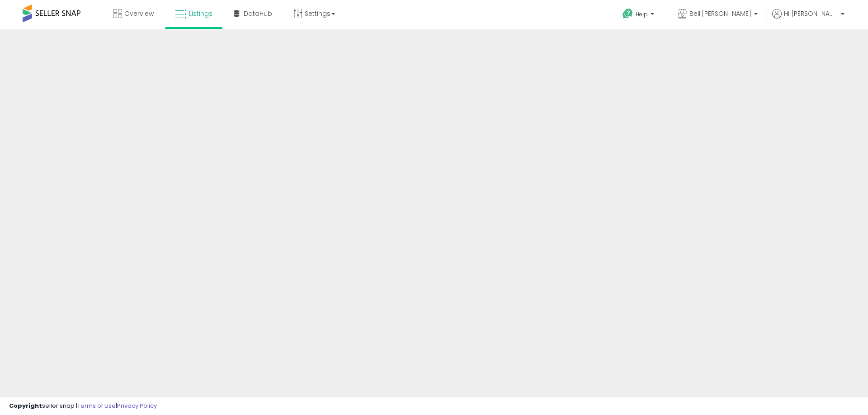 The image size is (868, 415). Describe the element at coordinates (628, 14) in the screenshot. I see `i: Get Help` at that location.